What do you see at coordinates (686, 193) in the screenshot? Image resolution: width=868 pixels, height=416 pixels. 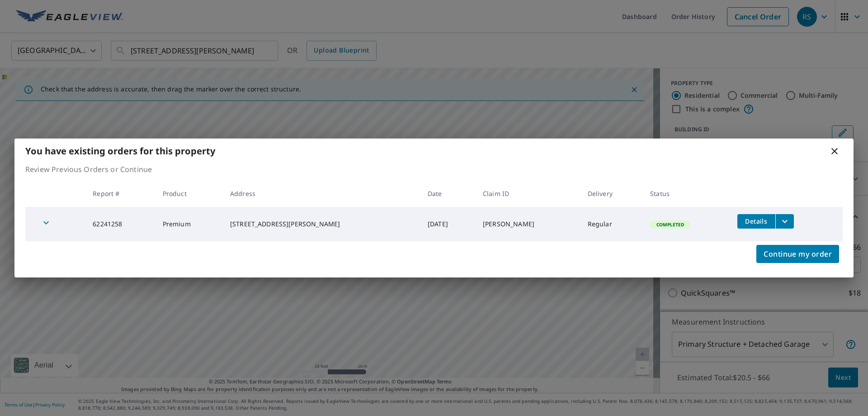 I see `th: Status` at bounding box center [686, 193].